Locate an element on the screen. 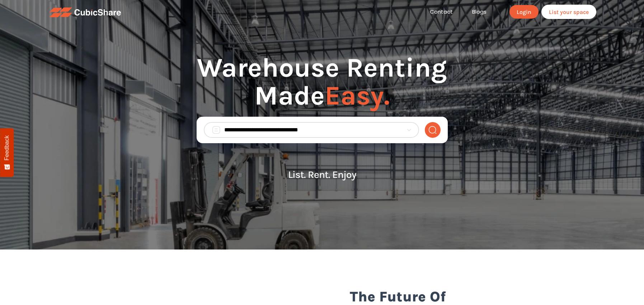  a: Login is located at coordinates (523, 12).